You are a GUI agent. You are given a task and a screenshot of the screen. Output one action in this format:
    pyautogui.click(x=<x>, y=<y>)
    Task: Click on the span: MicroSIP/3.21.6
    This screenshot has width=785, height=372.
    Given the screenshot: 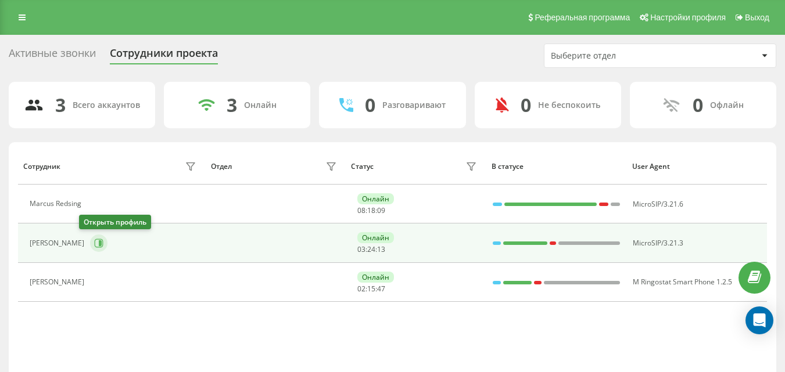 What is the action you would take?
    pyautogui.click(x=658, y=204)
    